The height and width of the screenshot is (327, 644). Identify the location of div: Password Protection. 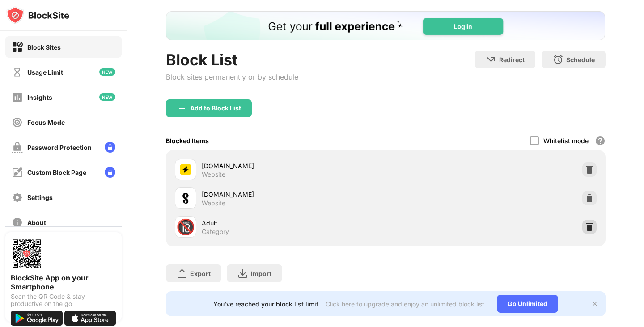
(59, 147).